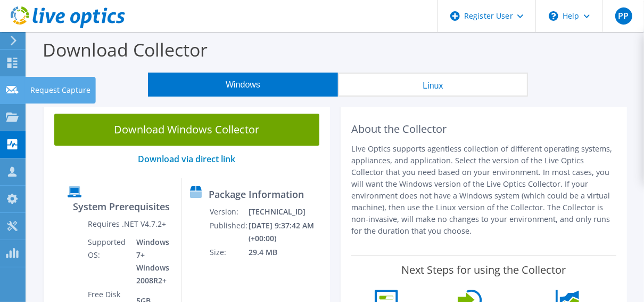 This screenshot has height=302, width=644. I want to click on label: Next Steps for using the Collector, so click(484, 269).